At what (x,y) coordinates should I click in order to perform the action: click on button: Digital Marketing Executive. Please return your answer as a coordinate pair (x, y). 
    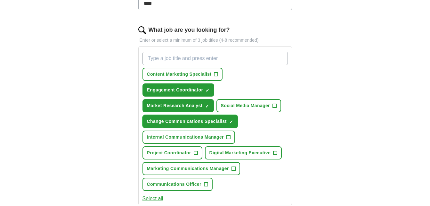
    Looking at the image, I should click on (244, 153).